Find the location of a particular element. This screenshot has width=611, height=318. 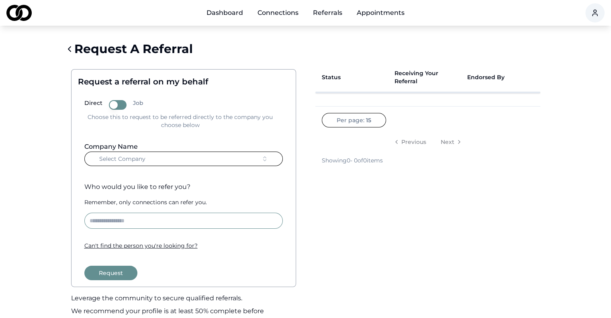

div: Choose this to request to be referred directly to the company you choose below is located at coordinates (180, 121).